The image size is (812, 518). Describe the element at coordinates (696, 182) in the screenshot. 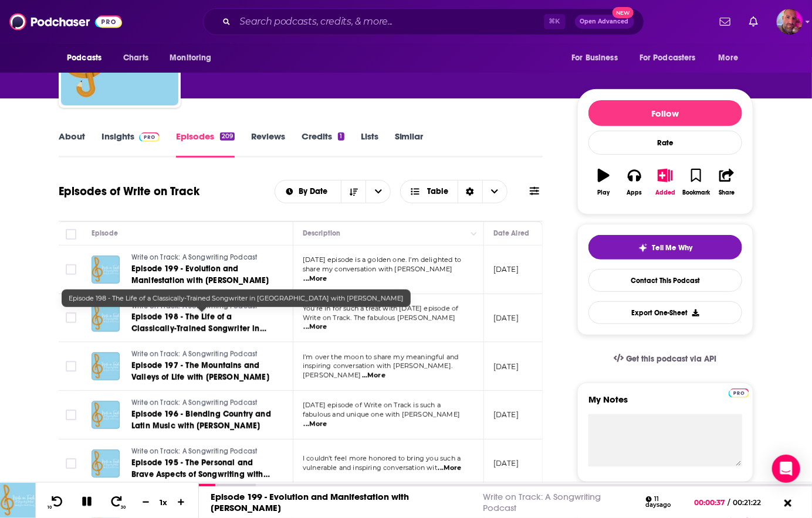

I see `button: Bookmark` at that location.